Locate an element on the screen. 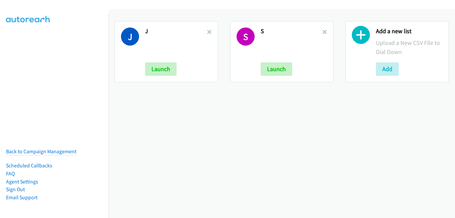 This screenshot has width=455, height=218. a: Sign Out is located at coordinates (15, 189).